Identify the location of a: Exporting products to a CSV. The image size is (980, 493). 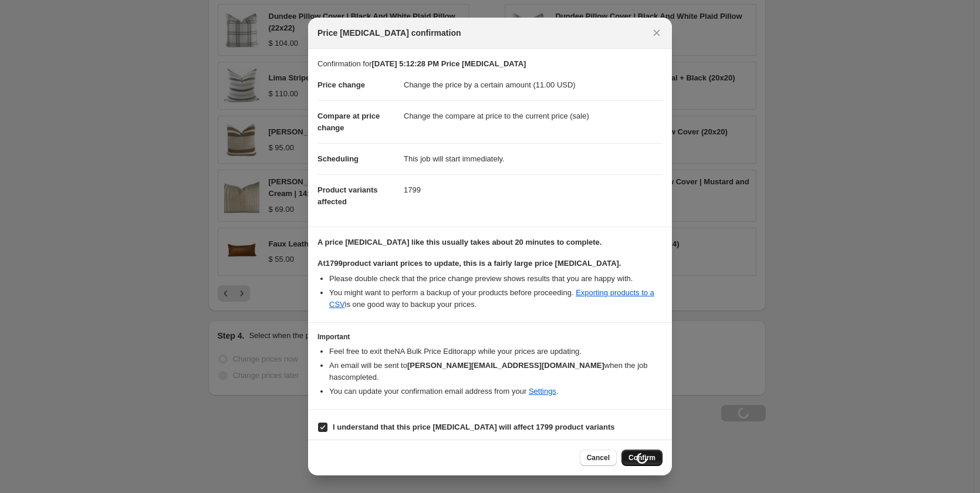
(491, 298).